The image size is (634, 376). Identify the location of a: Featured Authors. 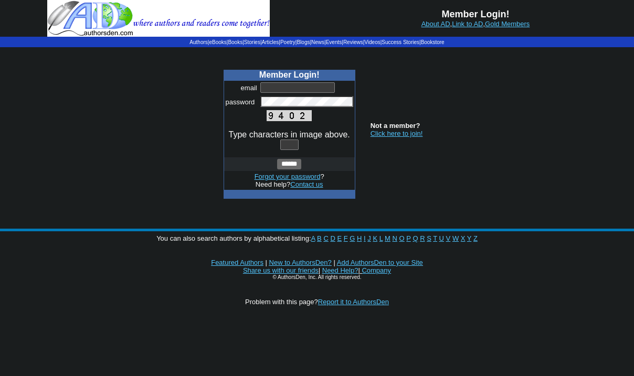
(237, 262).